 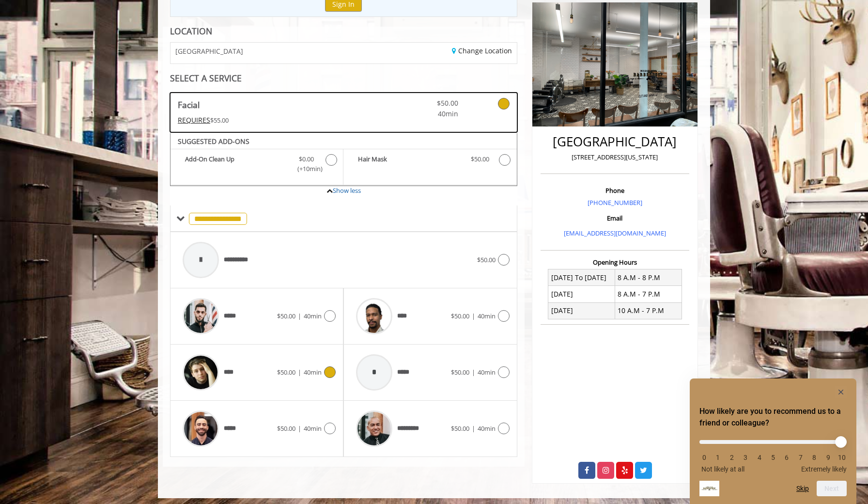 I want to click on td: 10 A.M - 7 P.M, so click(x=648, y=311).